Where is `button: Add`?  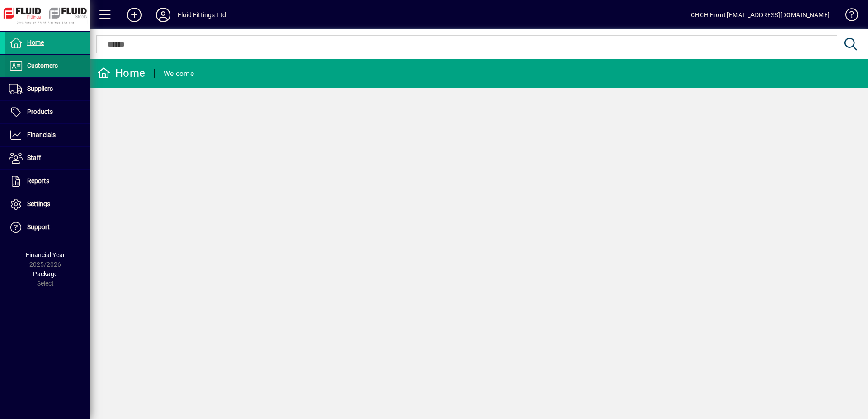 button: Add is located at coordinates (134, 15).